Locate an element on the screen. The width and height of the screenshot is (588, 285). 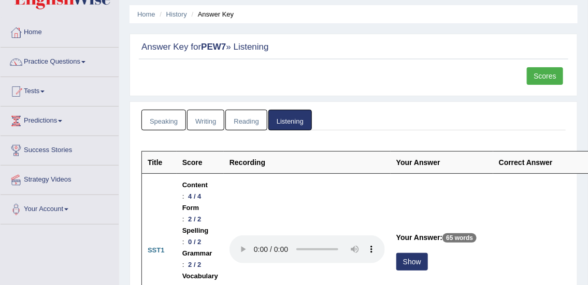
div: 0 / 2 is located at coordinates (194, 242).